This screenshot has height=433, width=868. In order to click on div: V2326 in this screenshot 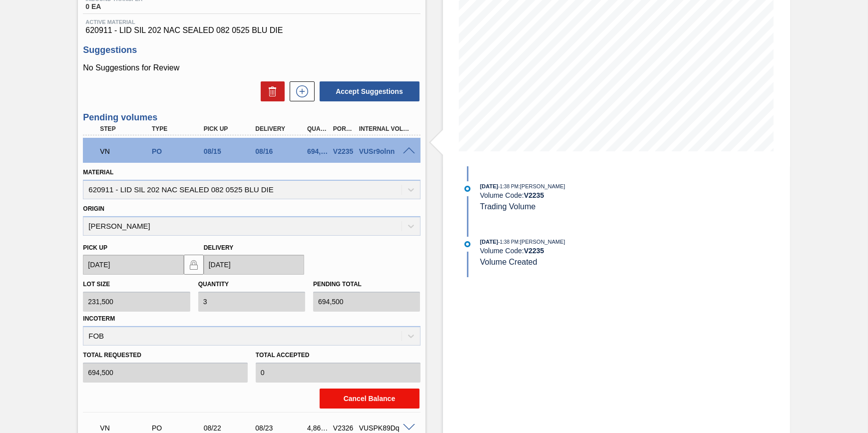, I will do `click(343, 428)`.